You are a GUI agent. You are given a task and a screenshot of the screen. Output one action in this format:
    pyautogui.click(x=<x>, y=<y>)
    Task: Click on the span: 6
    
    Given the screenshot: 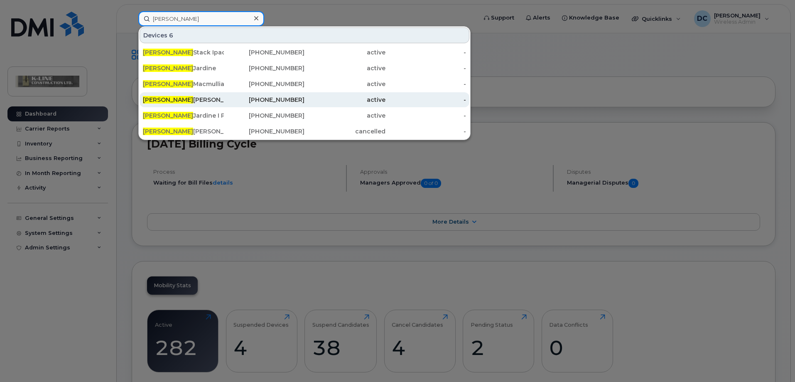 What is the action you would take?
    pyautogui.click(x=171, y=35)
    